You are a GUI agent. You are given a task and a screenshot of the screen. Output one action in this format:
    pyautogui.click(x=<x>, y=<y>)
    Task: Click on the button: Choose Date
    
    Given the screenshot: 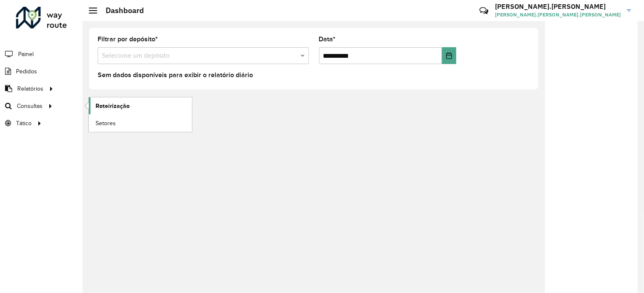 What is the action you would take?
    pyautogui.click(x=449, y=56)
    